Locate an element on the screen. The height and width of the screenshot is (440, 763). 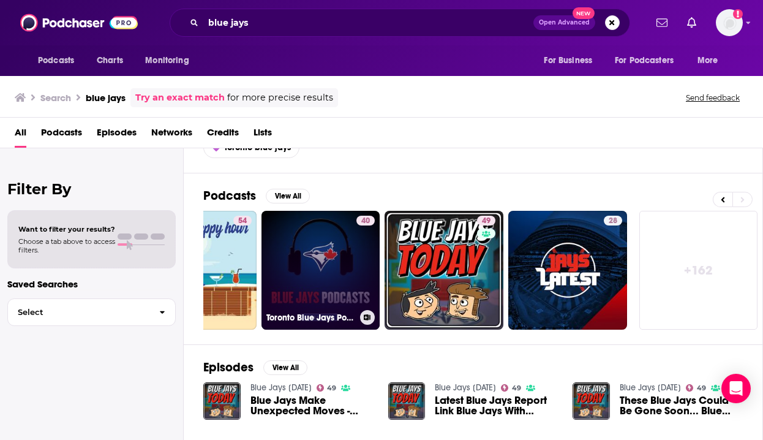
a: Networks is located at coordinates (171, 135).